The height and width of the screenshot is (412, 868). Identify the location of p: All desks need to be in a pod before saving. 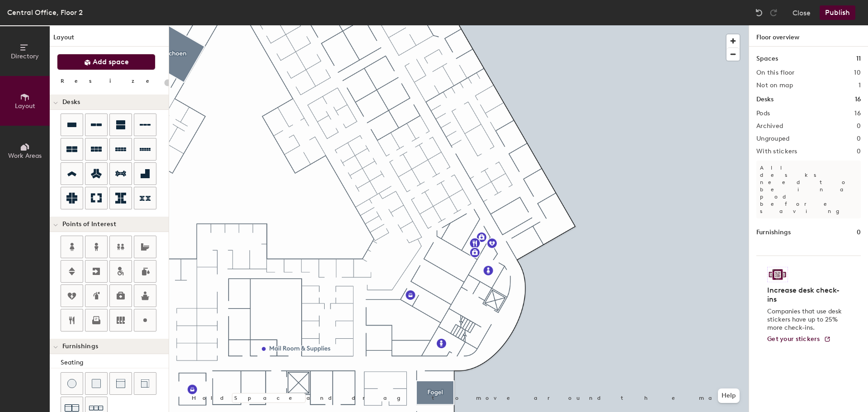
(808, 189).